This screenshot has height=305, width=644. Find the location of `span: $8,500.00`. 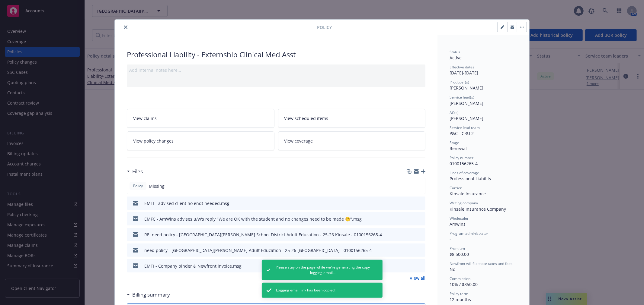

span: $8,500.00 is located at coordinates (459, 254).